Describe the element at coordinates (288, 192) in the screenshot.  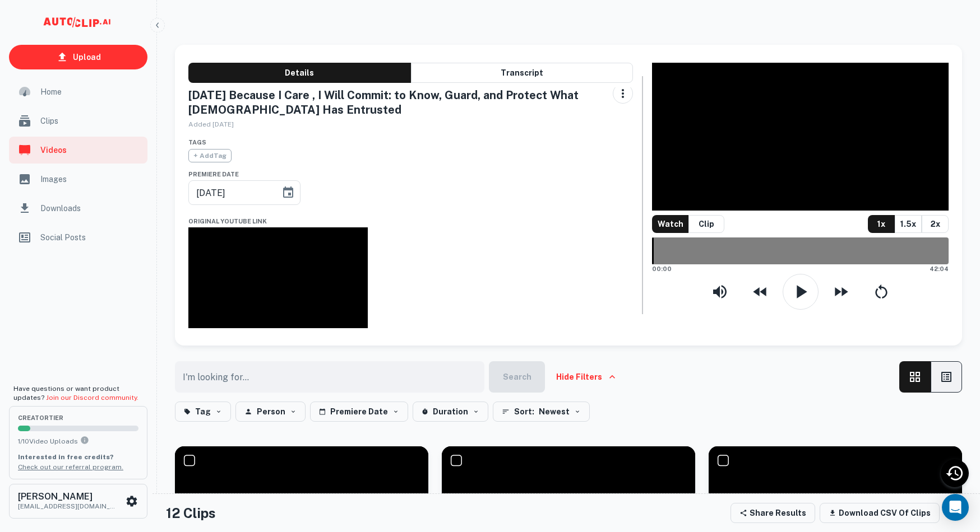
I see `button: Choose date, selected date is Jul 28, 2025` at that location.